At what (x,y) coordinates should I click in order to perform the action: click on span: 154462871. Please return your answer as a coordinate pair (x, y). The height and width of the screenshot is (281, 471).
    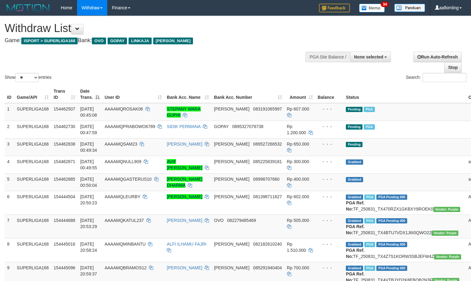
    Looking at the image, I should click on (64, 162).